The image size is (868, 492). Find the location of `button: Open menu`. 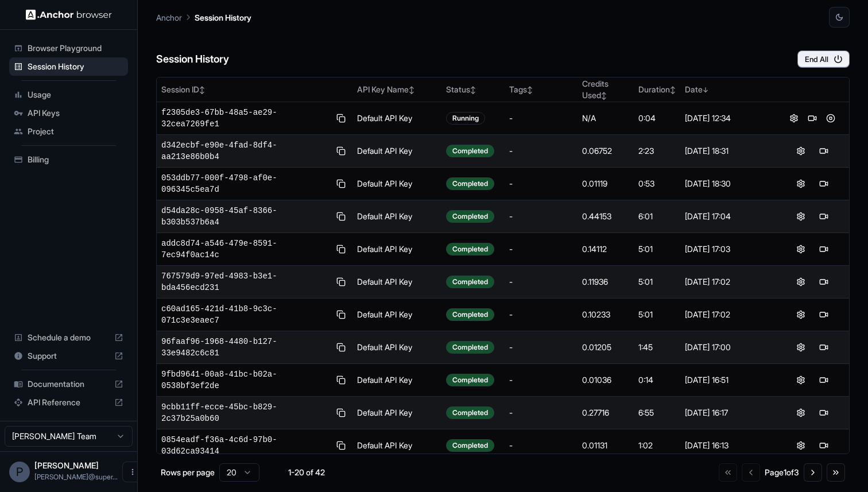

button: Open menu is located at coordinates (133, 472).